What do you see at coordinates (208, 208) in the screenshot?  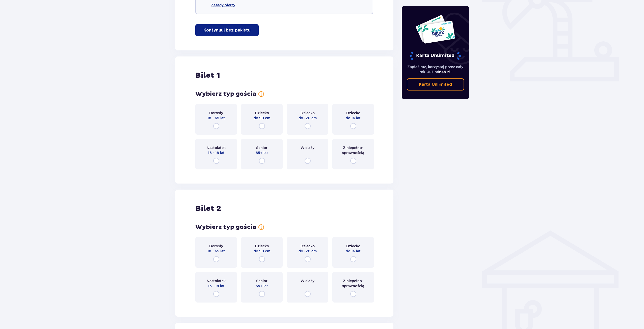 I see `h2: Bilet 2` at bounding box center [208, 208].